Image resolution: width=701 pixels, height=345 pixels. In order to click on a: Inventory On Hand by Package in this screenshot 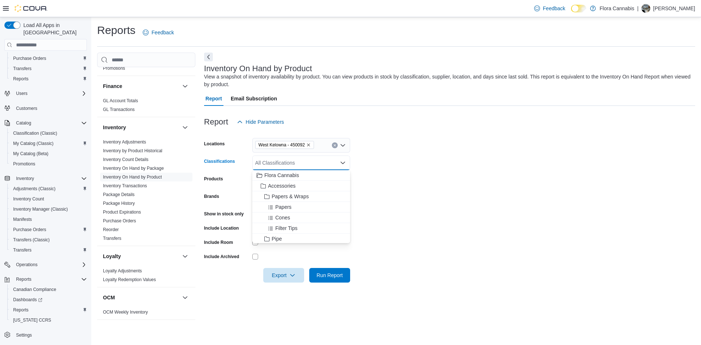, I will do `click(133, 168)`.